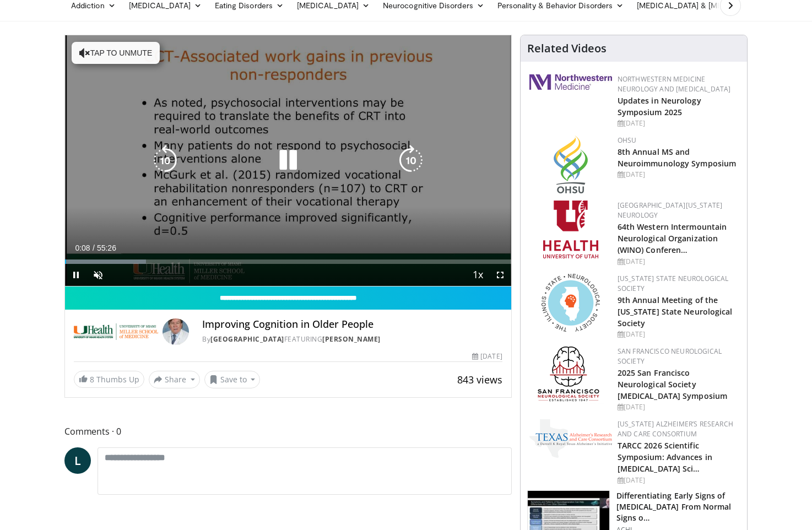  I want to click on img: f6362829-b0a3-407d-a044-59546adfd345.png.150x105_q85_autocrop_double_scale_upscale_version-0.2.png, so click(571, 229).